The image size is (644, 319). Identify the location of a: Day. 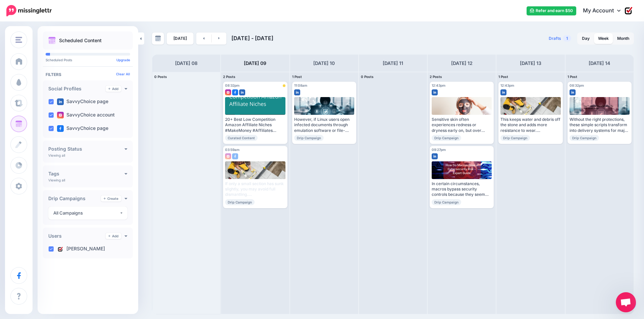
(586, 38).